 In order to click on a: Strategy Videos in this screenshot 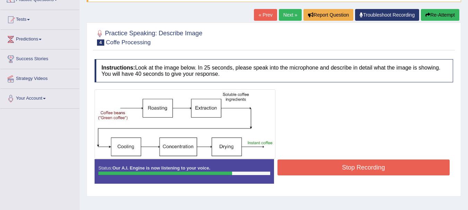, I will do `click(40, 78)`.